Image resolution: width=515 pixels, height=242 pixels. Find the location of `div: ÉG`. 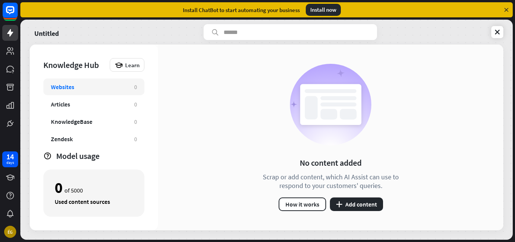

div: ÉG is located at coordinates (10, 232).